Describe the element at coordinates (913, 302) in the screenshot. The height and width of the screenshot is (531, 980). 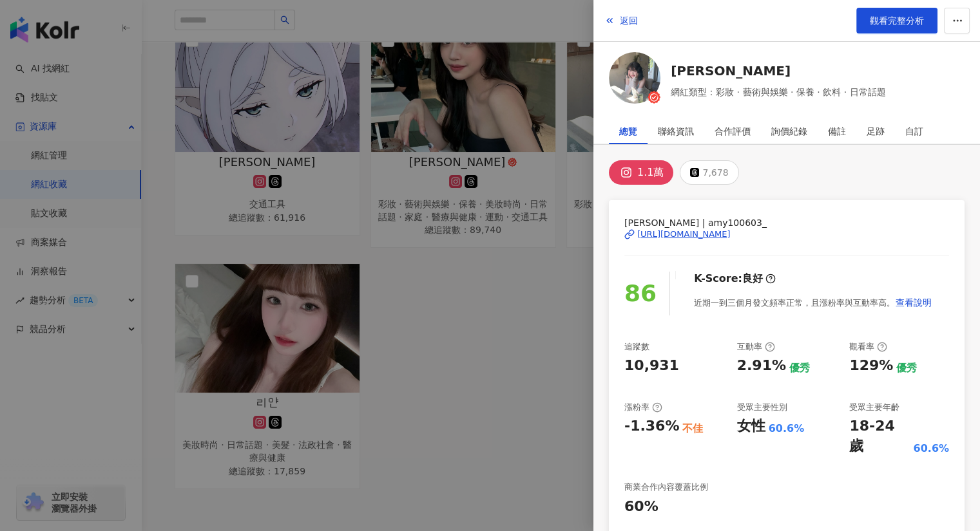
I see `span: 查看說明` at that location.